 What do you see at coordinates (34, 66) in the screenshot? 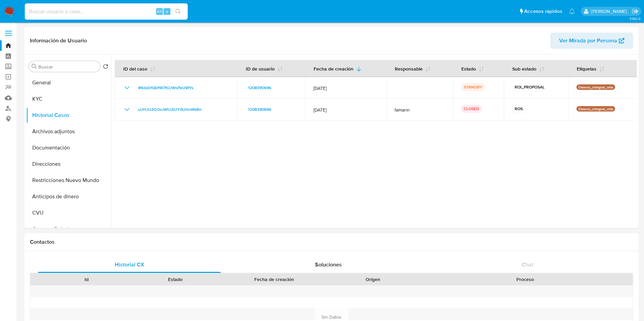
I see `button: Buscar` at bounding box center [34, 66].